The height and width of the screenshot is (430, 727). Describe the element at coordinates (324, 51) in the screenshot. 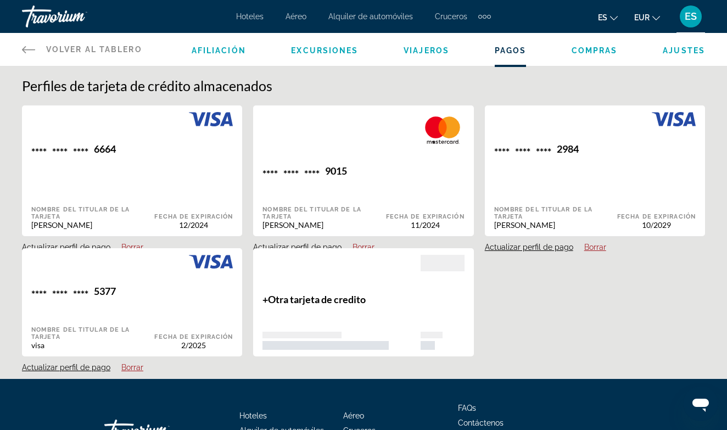

I see `span: Excursiones` at that location.